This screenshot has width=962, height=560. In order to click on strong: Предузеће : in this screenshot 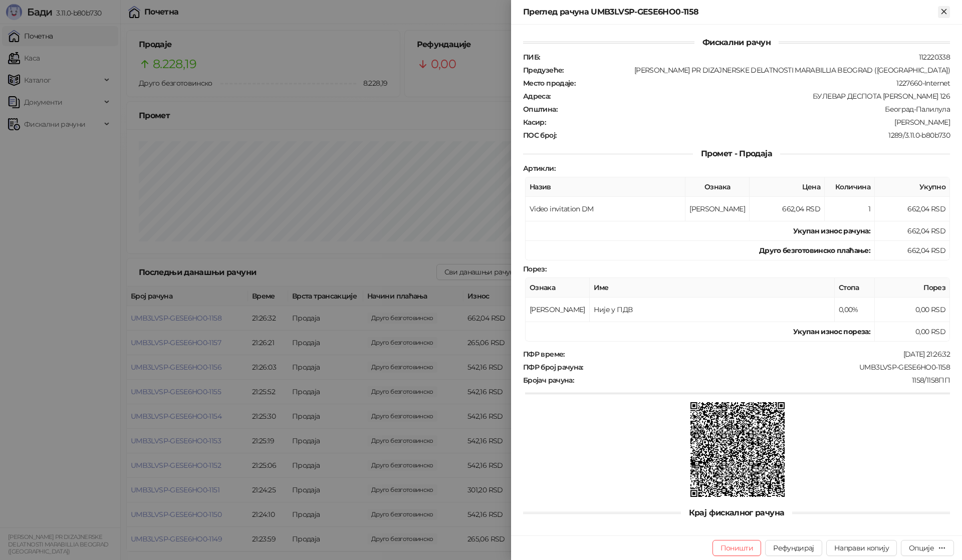, I will do `click(544, 70)`.